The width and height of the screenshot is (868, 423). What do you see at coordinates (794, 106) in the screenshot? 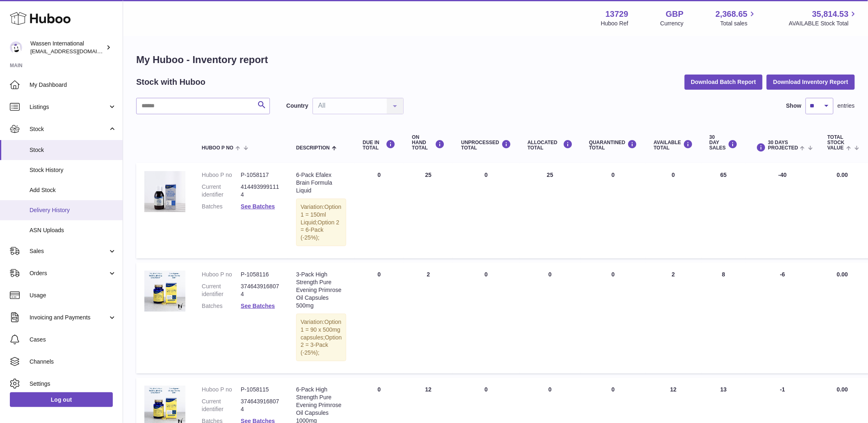
I see `label: Show` at bounding box center [794, 106].